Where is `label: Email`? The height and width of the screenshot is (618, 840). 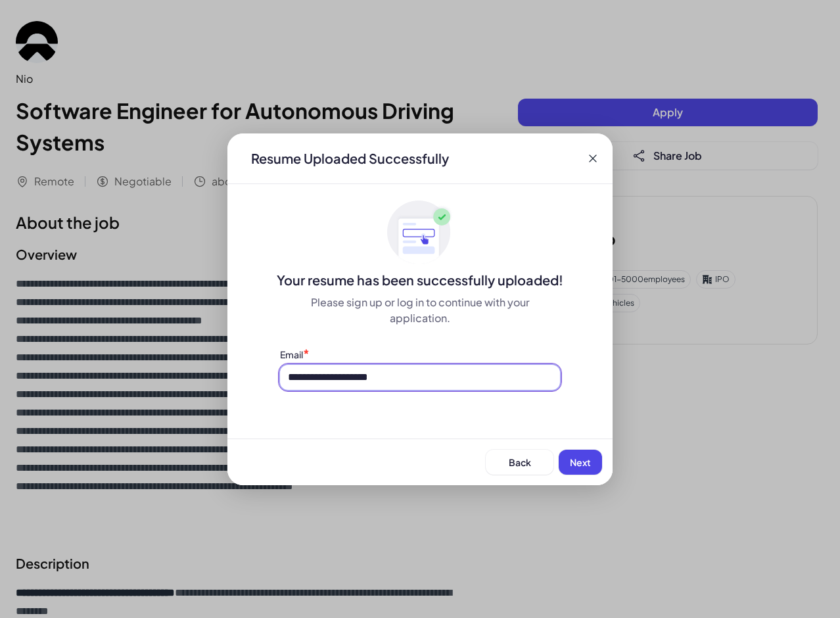 label: Email is located at coordinates (291, 354).